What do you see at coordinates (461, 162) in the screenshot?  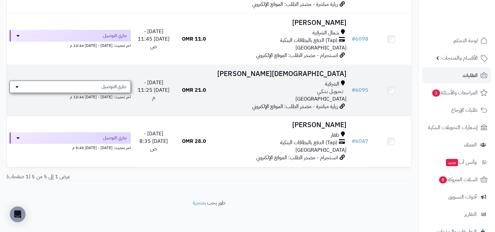 I see `span: وآتس آب` at bounding box center [461, 162].